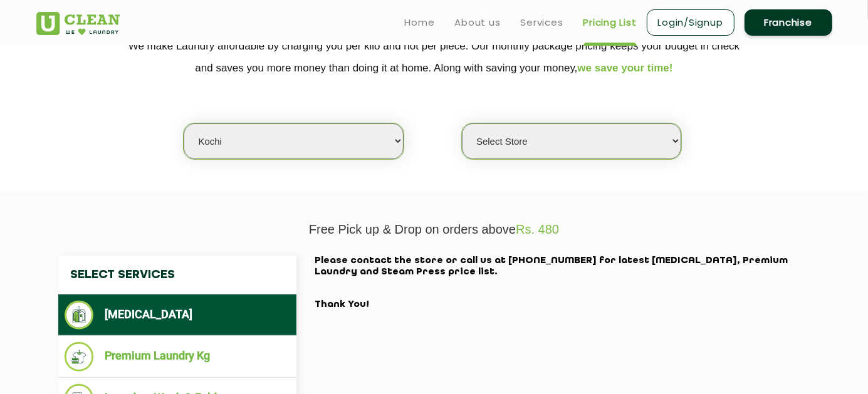  I want to click on a: Services, so click(542, 22).